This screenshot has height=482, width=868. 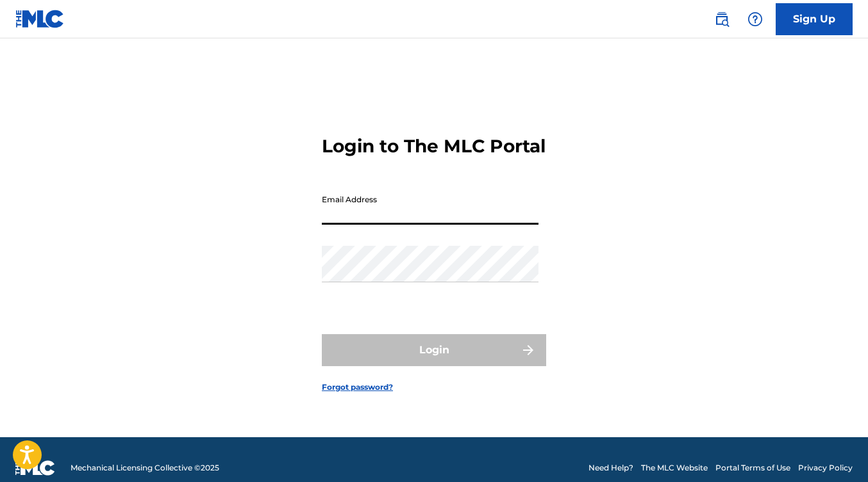 What do you see at coordinates (675, 469) in the screenshot?
I see `a: The MLC Website` at bounding box center [675, 469].